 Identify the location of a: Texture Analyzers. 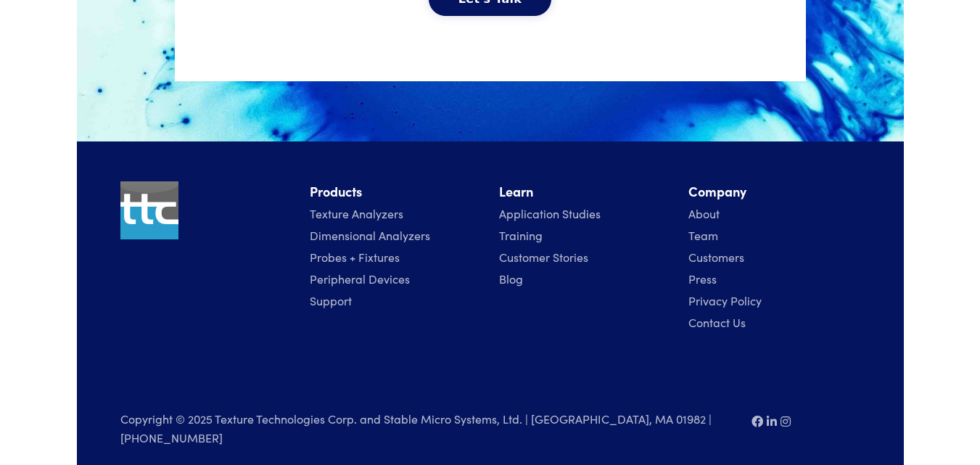
(356, 213).